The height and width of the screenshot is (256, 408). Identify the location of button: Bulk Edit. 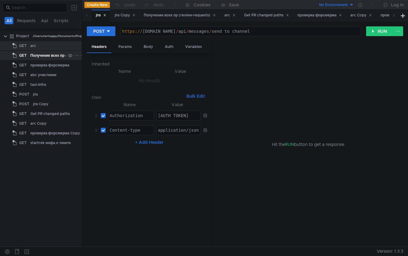
(195, 96).